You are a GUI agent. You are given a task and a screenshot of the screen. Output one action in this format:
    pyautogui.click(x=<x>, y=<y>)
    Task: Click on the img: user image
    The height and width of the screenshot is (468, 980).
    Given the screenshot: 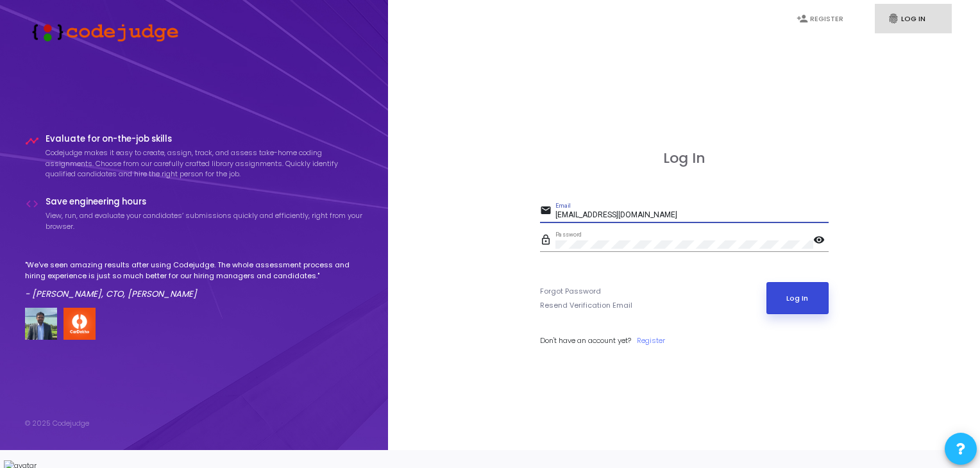 What is the action you would take?
    pyautogui.click(x=41, y=324)
    